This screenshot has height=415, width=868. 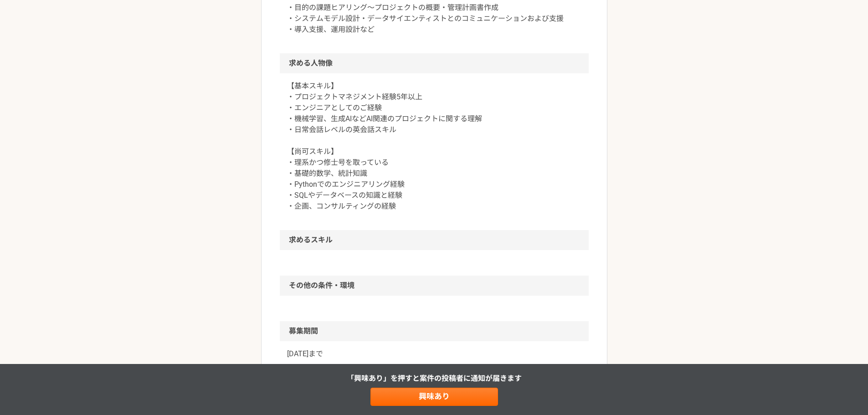 I want to click on h2: 求める人物像, so click(x=434, y=63).